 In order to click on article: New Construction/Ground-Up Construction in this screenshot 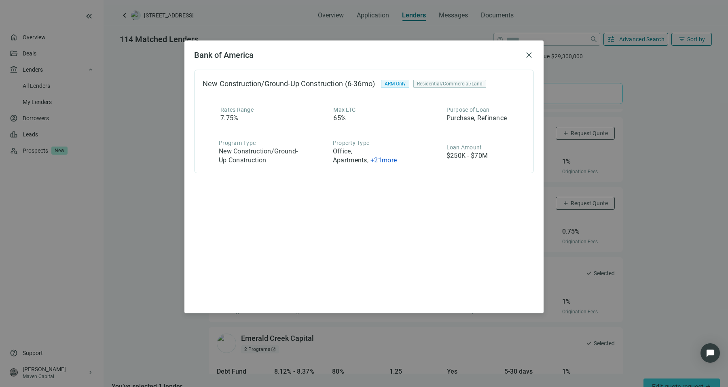, I will do `click(259, 156)`.